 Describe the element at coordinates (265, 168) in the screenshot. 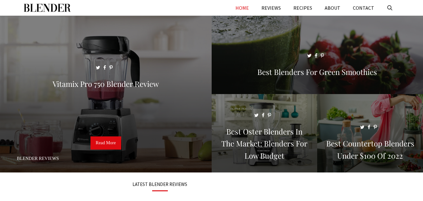

I see `a: Best Oster Blenders in the Market: Blenders for Low Budget` at that location.